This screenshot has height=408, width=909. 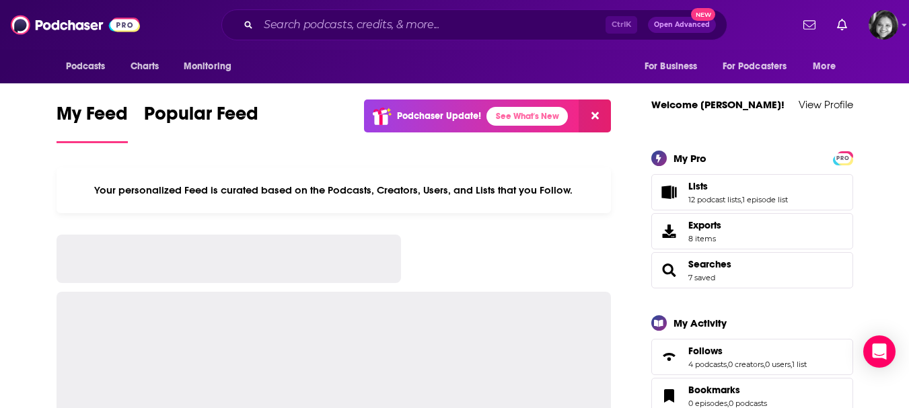 I want to click on span: Bookmarks, so click(x=714, y=390).